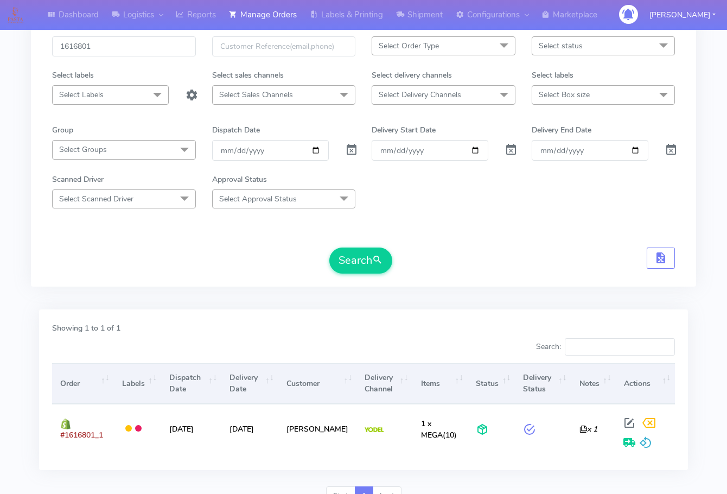  What do you see at coordinates (258, 199) in the screenshot?
I see `span: Select Approval Status` at bounding box center [258, 199].